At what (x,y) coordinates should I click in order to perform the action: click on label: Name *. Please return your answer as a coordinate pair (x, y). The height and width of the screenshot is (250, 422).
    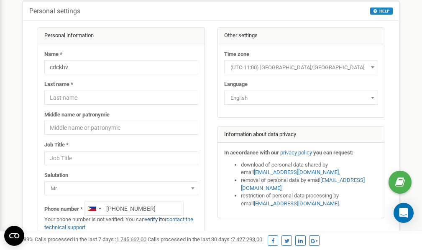
    Looking at the image, I should click on (53, 54).